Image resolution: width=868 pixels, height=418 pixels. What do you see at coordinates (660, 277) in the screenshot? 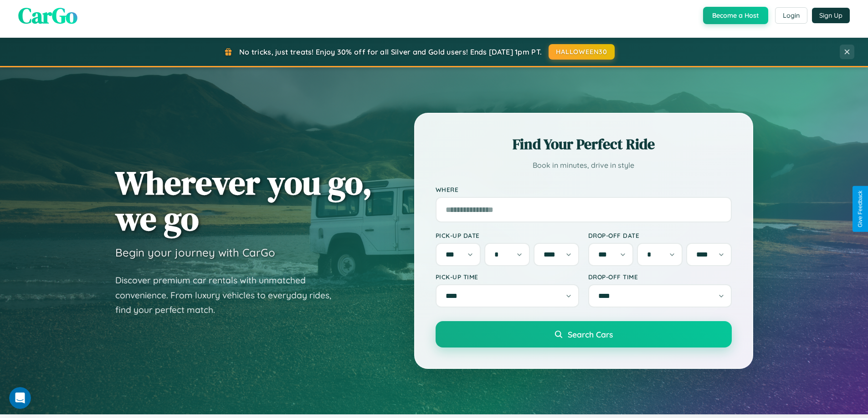
I see `label: Drop-off Time` at bounding box center [660, 277].